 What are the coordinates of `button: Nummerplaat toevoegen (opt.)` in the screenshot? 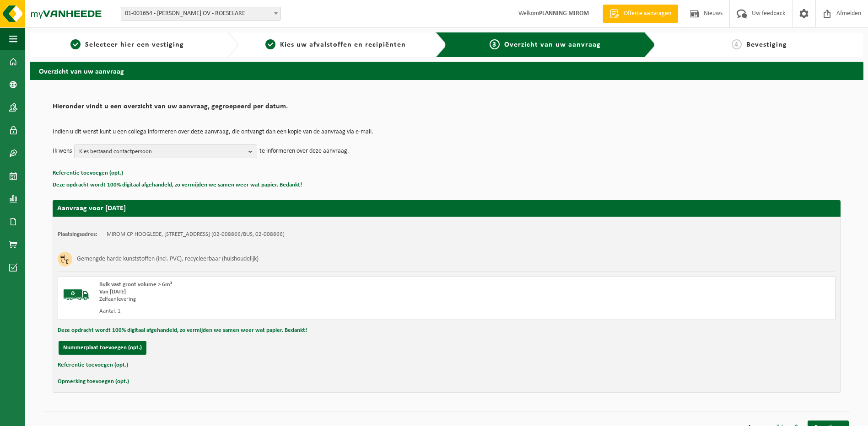 It's located at (103, 348).